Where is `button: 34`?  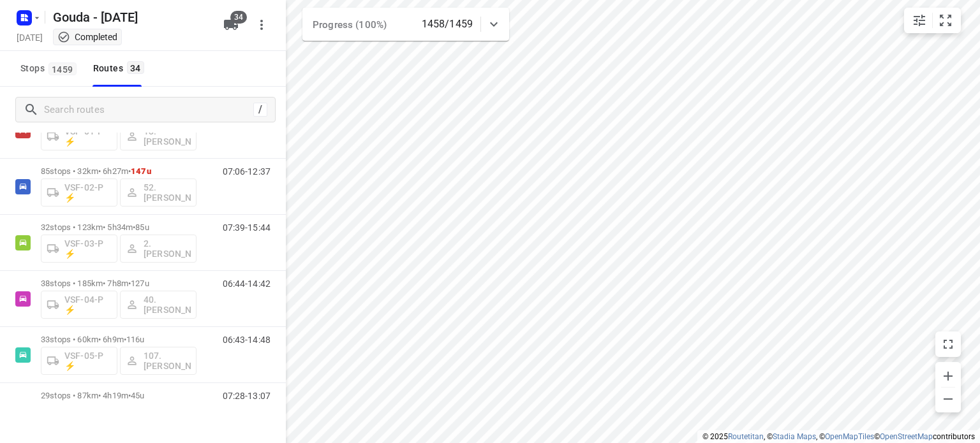
button: 34 is located at coordinates (231, 25).